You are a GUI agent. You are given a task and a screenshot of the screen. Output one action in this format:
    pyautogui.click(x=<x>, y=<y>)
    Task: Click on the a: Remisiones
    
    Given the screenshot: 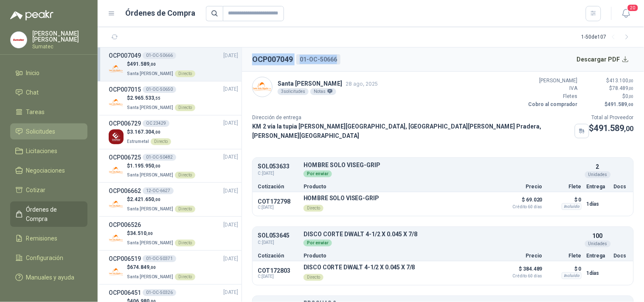 What is the action you would take?
    pyautogui.click(x=49, y=238)
    